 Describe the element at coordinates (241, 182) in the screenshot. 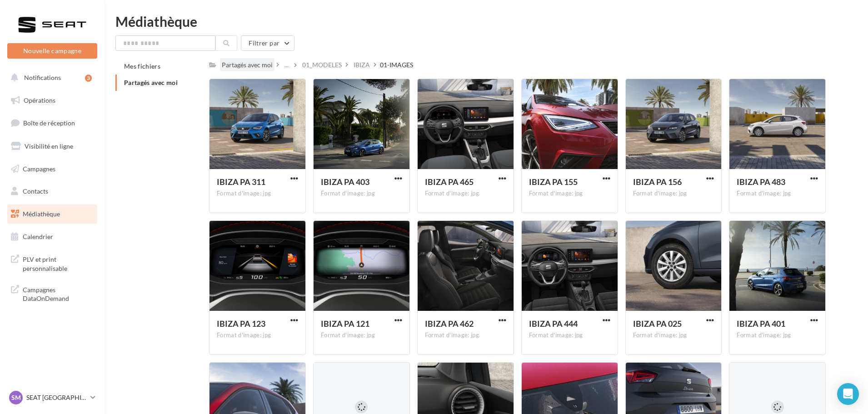

I see `span: IBIZA PA 311` at that location.